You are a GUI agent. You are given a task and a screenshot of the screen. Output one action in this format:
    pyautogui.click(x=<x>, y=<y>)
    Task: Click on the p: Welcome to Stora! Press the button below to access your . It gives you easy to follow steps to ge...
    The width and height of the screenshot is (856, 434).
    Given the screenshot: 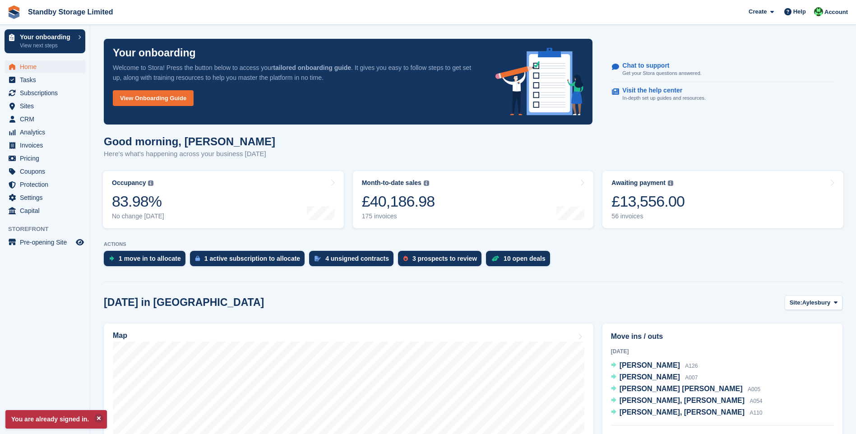 What is the action you would take?
    pyautogui.click(x=297, y=73)
    